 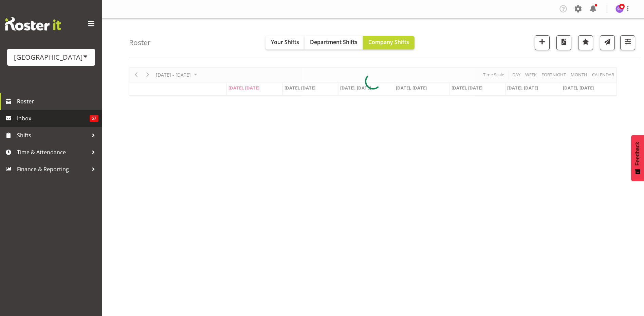 I want to click on button: Send a list of all shifts for the selected filtered period to all rostered employees., so click(x=607, y=43).